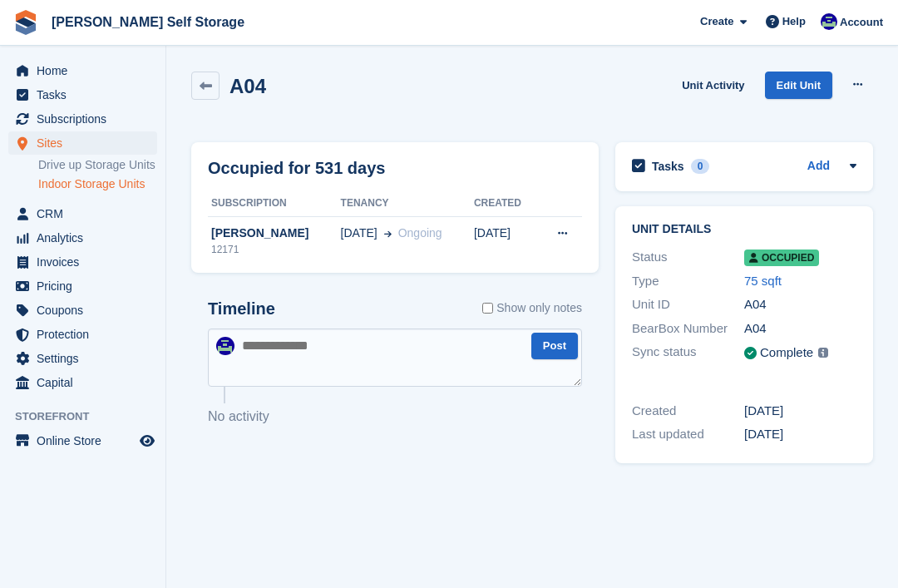 This screenshot has height=588, width=898. Describe the element at coordinates (90, 417) in the screenshot. I see `span: Storefront` at that location.